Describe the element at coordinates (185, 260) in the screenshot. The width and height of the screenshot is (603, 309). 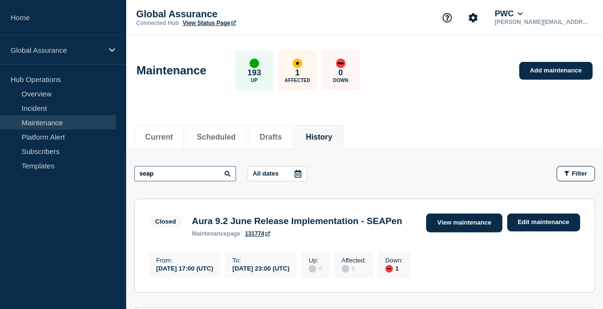
I see `p: From :` at that location.